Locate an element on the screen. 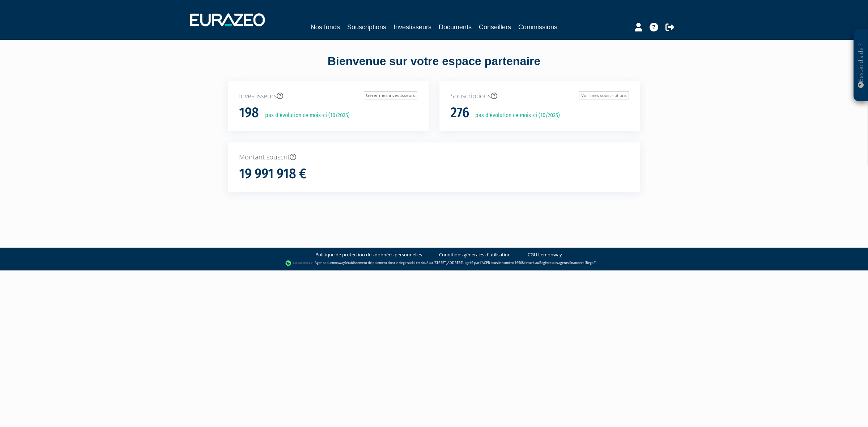 This screenshot has width=868, height=427. h1: 198 is located at coordinates (249, 113).